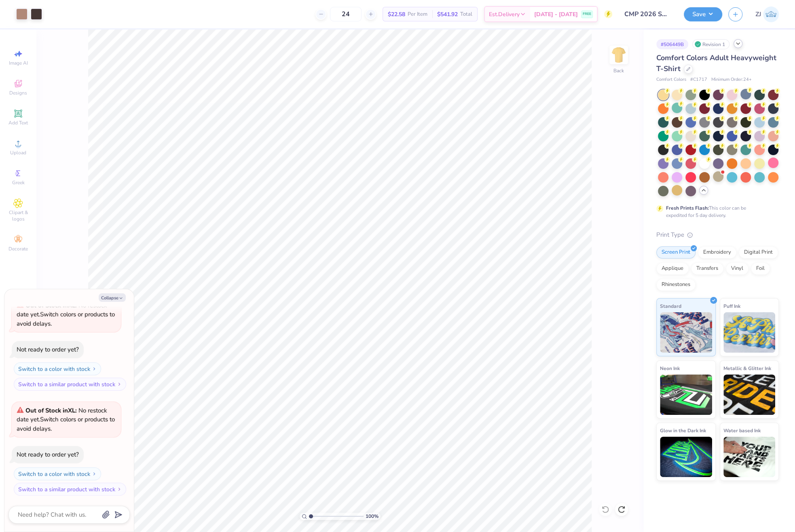  Describe the element at coordinates (731, 80) in the screenshot. I see `span: Minimum Order: 24 +` at that location.